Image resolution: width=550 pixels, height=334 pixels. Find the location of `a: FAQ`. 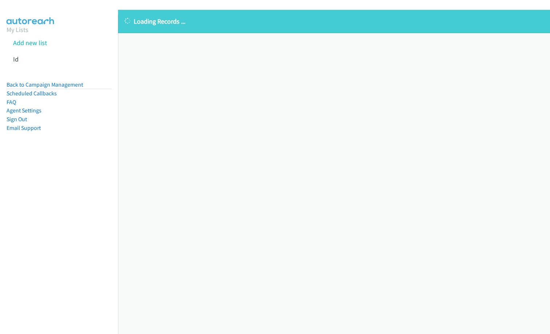

a: FAQ is located at coordinates (11, 102).